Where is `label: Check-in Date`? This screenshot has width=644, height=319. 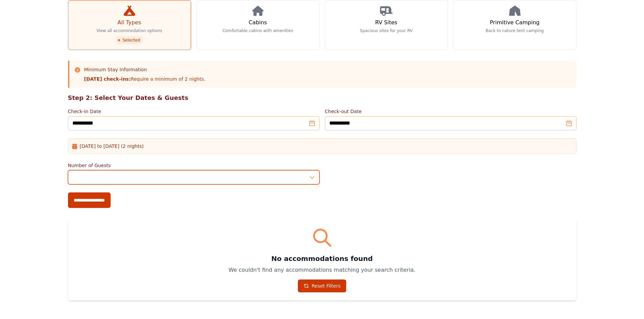
label: Check-in Date is located at coordinates (194, 111).